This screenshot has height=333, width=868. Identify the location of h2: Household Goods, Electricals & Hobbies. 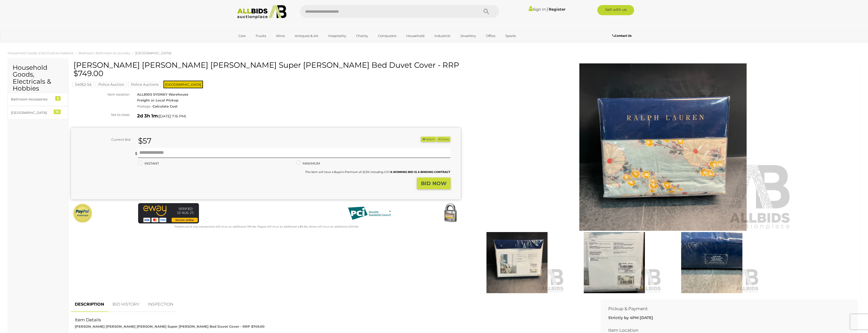
(38, 78).